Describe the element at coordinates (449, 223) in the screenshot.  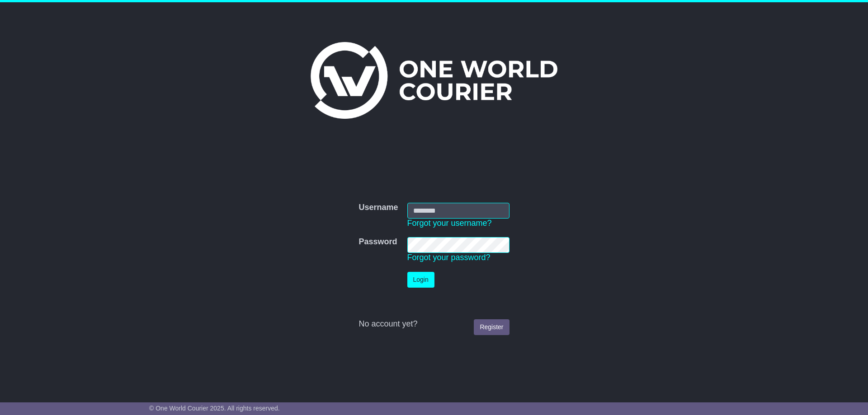
I see `a: Forgot your username?` at that location.